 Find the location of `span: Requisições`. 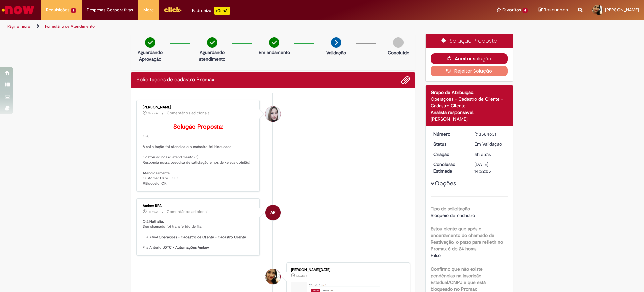

span: Requisições is located at coordinates (58, 10).